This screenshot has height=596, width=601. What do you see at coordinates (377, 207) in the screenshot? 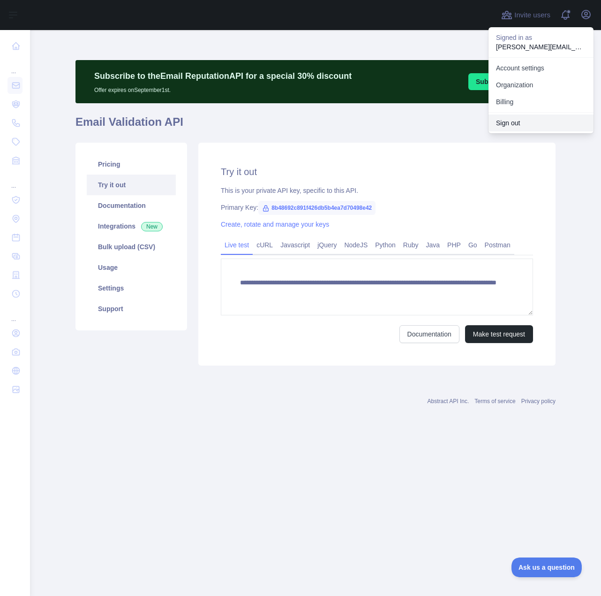
I see `div: Primary Key:` at bounding box center [377, 207].